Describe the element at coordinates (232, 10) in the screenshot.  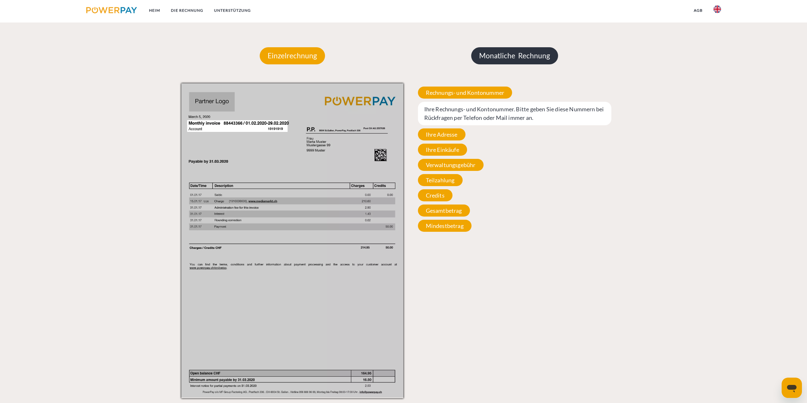
I see `a: Unterstützung` at that location.